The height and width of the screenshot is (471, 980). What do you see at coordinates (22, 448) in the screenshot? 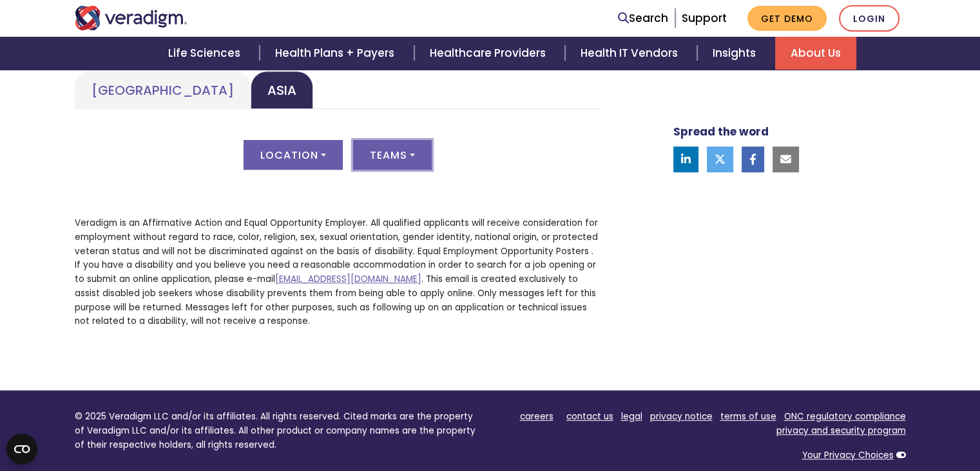
I see `button: Open CMP widget` at bounding box center [22, 448].